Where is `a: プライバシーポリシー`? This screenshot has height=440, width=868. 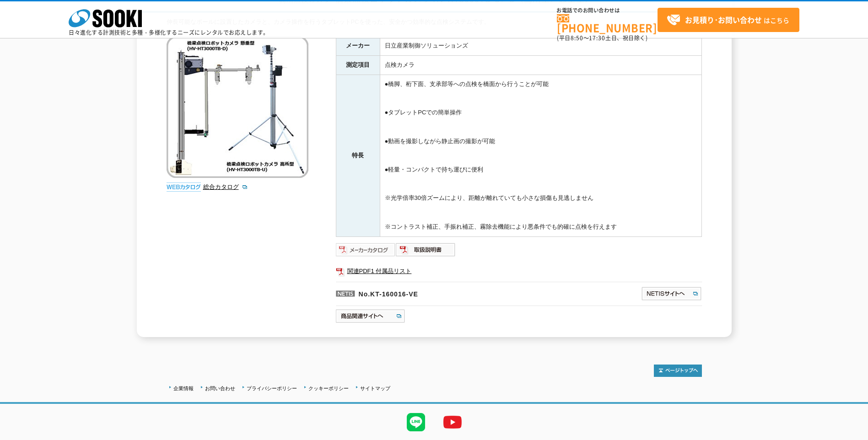 a: プライバシーポリシー is located at coordinates (272, 388).